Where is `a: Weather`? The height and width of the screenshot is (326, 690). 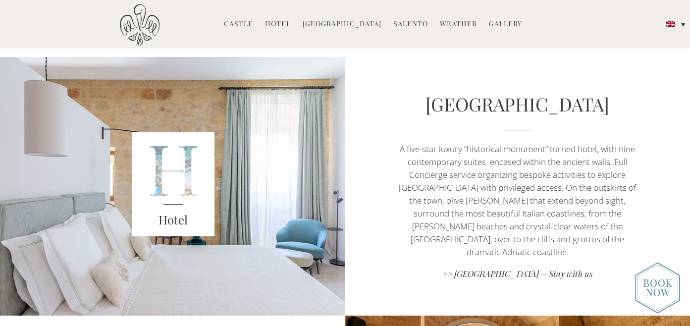
a: Weather is located at coordinates (458, 24).